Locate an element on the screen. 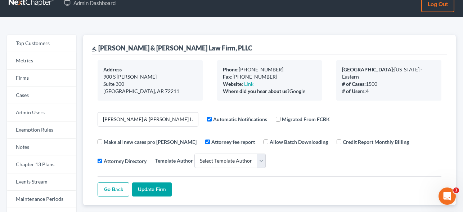  a: Exemption Rules is located at coordinates (41, 130).